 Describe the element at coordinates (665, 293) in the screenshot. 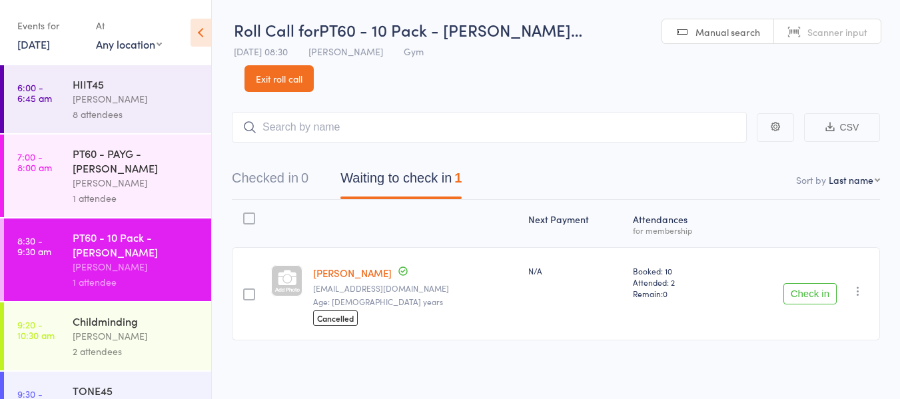

I see `span: 0` at that location.